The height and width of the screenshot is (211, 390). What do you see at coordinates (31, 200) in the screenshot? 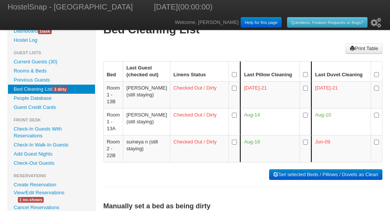
I see `span: 1 no-shows` at bounding box center [31, 200].